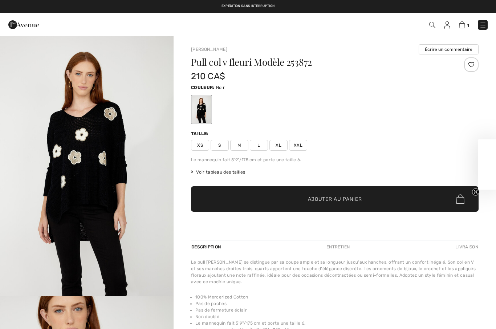 This screenshot has width=496, height=329. What do you see at coordinates (202, 87) in the screenshot?
I see `span: Couleur:` at bounding box center [202, 87].